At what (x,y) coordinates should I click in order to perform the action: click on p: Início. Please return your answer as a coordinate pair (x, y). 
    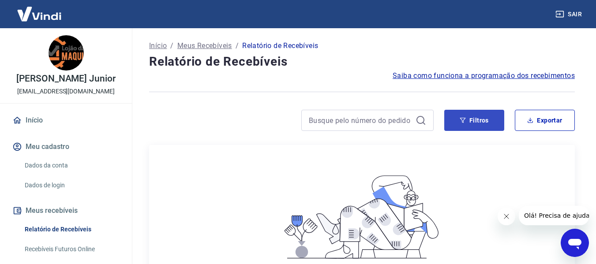
    Looking at the image, I should click on (158, 46).